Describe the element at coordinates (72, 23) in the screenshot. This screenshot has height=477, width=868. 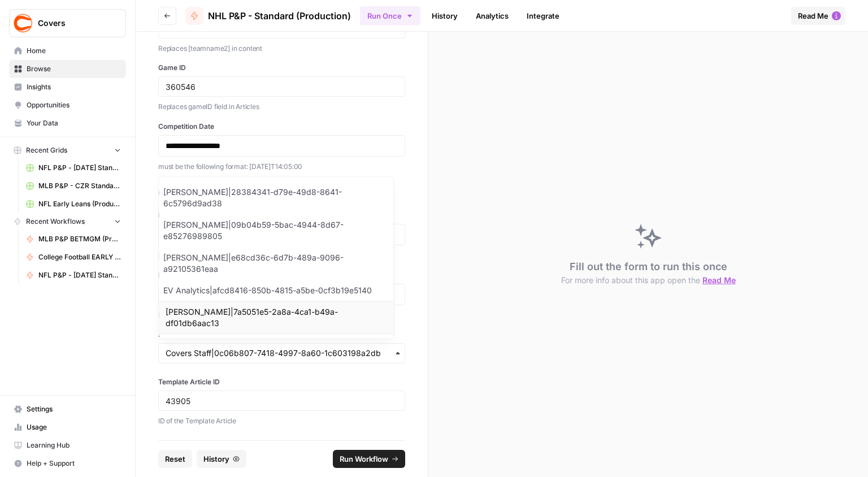
I see `span: Covers` at that location.